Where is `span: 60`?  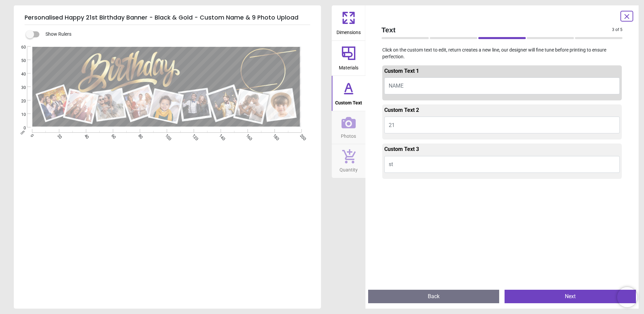
span: 60 is located at coordinates (19, 47).